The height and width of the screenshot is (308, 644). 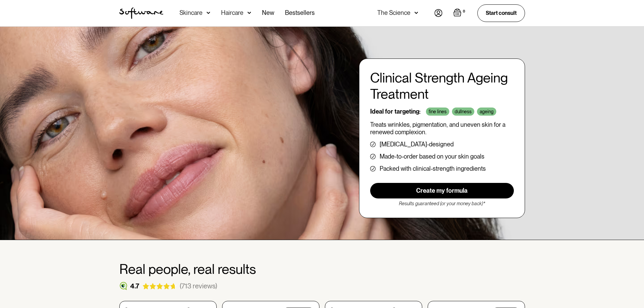 I want to click on div: Haircare, so click(x=232, y=13).